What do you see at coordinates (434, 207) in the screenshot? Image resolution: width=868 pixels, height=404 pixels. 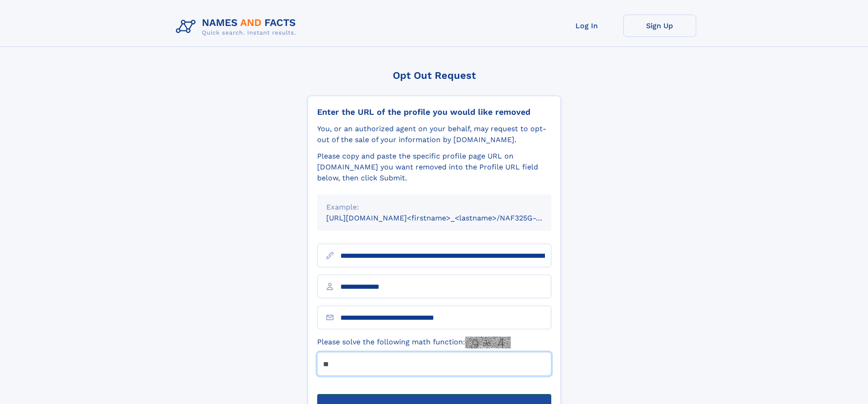 I see `div: Example:` at bounding box center [434, 207].